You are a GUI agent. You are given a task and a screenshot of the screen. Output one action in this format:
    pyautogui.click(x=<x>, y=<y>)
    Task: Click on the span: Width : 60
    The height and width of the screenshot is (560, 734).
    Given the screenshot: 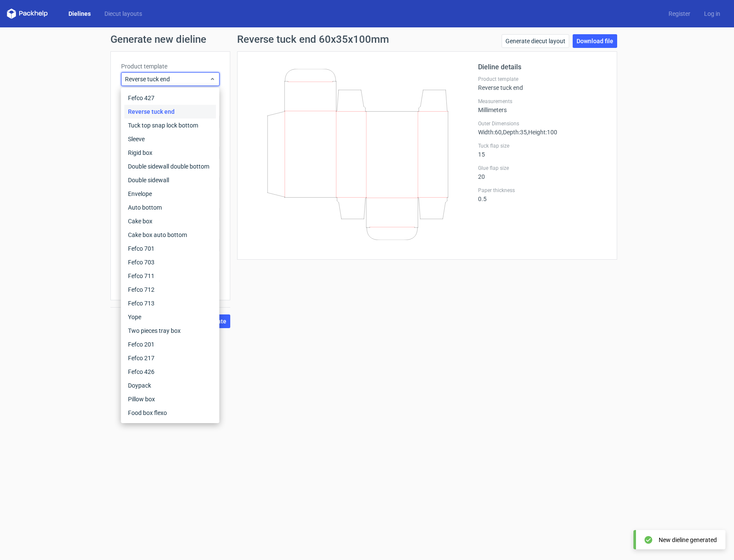 What is the action you would take?
    pyautogui.click(x=490, y=132)
    